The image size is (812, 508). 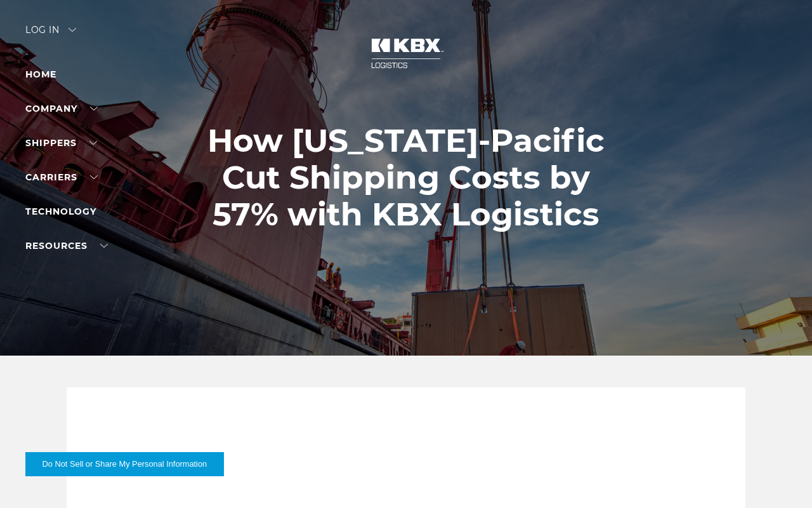 I want to click on div: Chat Widget, so click(x=780, y=477).